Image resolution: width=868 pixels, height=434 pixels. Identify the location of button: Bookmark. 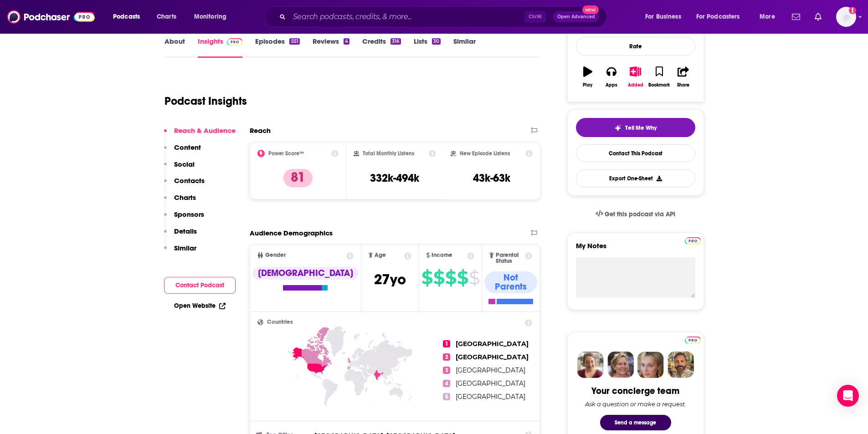
(660, 77).